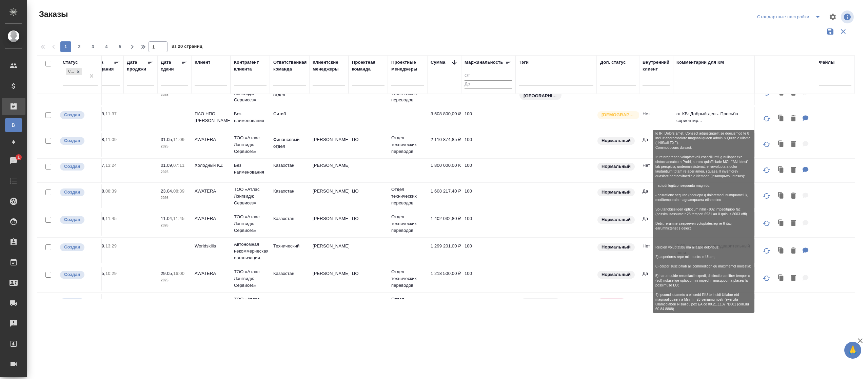 Image resolution: width=868 pixels, height=379 pixels. I want to click on td: 1 100 096,56 ₽, so click(444, 306).